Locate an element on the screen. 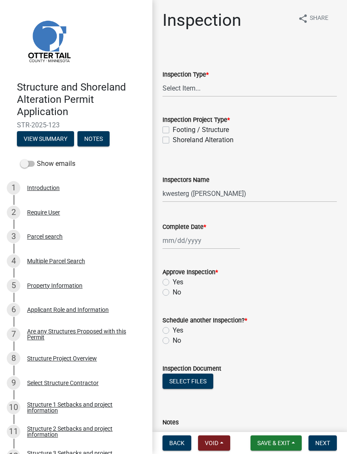 The height and width of the screenshot is (454, 347). div: Structure 1 Setbacks and project information is located at coordinates (83, 407).